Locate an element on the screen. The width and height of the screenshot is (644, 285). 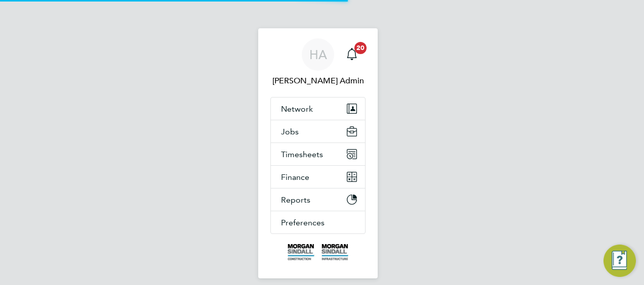
span: Preferences is located at coordinates (303, 223).